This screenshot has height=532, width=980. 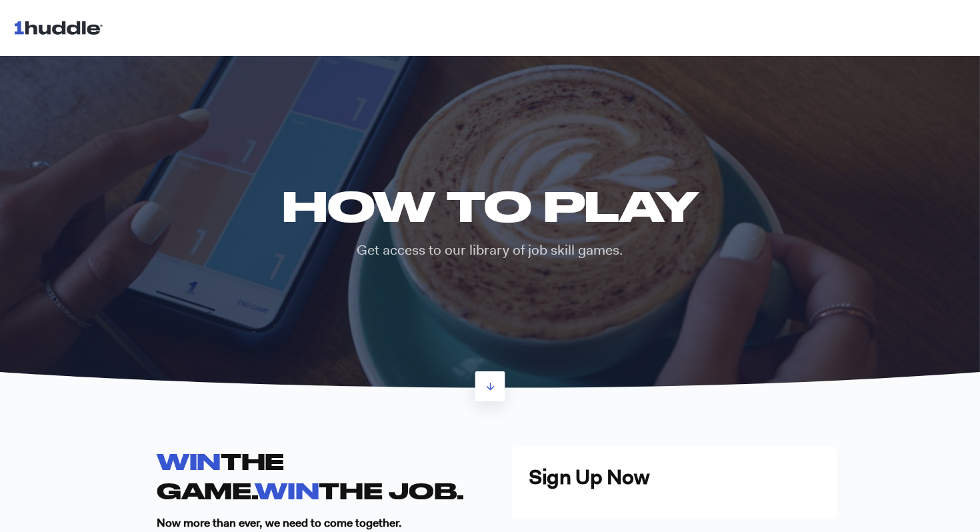 I want to click on h1: HOW TO PLAY, so click(x=490, y=205).